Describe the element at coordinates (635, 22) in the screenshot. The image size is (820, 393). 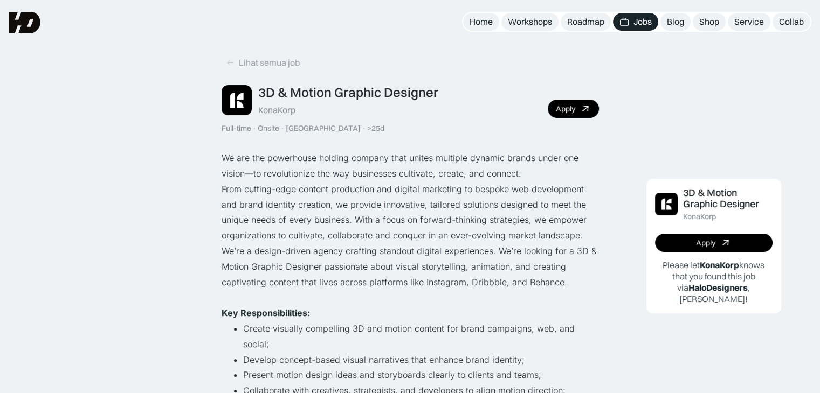
I see `a: Jobs` at that location.